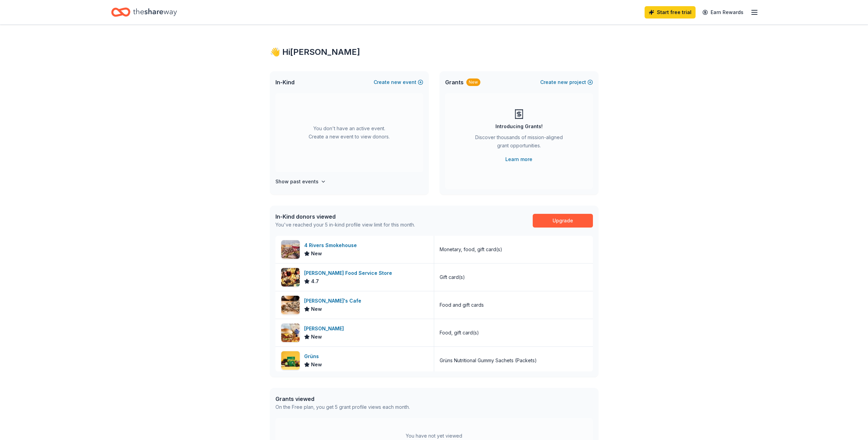 The width and height of the screenshot is (868, 440). What do you see at coordinates (471, 250) in the screenshot?
I see `div: Monetary, food, gift card(s)` at bounding box center [471, 250].